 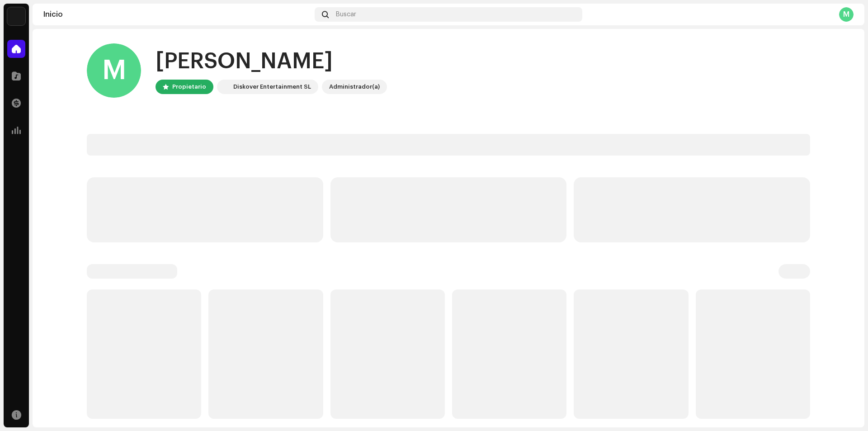 I want to click on span: Buscar, so click(x=346, y=14).